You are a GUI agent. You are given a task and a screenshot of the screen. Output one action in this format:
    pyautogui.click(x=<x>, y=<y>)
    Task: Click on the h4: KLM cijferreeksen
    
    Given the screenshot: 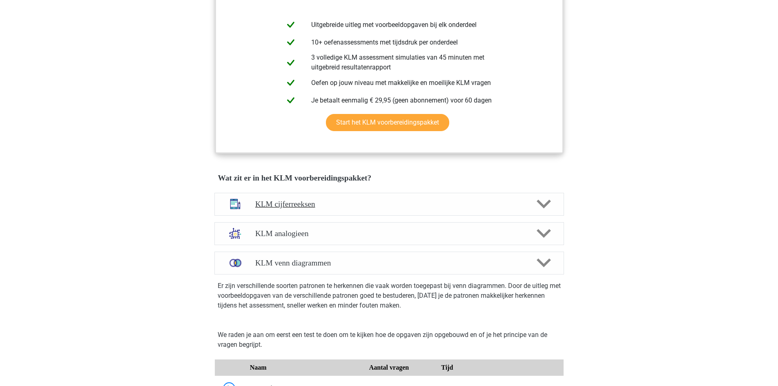 What is the action you would take?
    pyautogui.click(x=389, y=204)
    